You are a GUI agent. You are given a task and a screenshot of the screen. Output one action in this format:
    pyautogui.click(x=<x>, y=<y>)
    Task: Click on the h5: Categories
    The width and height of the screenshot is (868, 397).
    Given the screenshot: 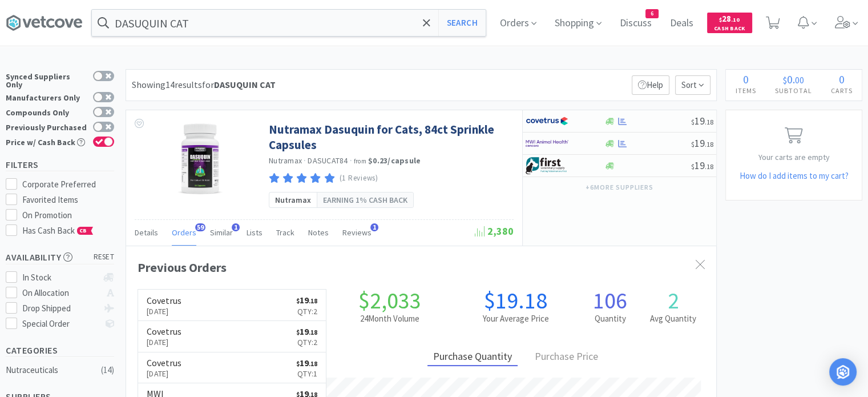 What is the action you would take?
    pyautogui.click(x=60, y=350)
    